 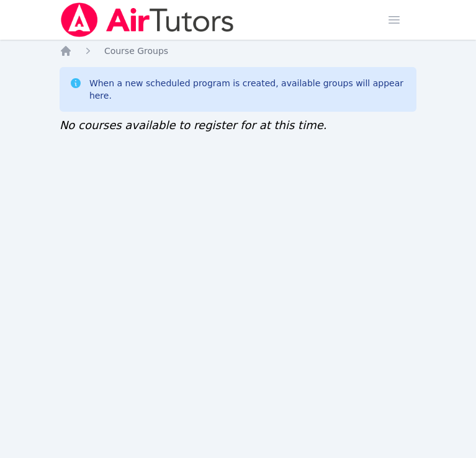 What do you see at coordinates (136, 51) in the screenshot?
I see `span: Course Groups` at bounding box center [136, 51].